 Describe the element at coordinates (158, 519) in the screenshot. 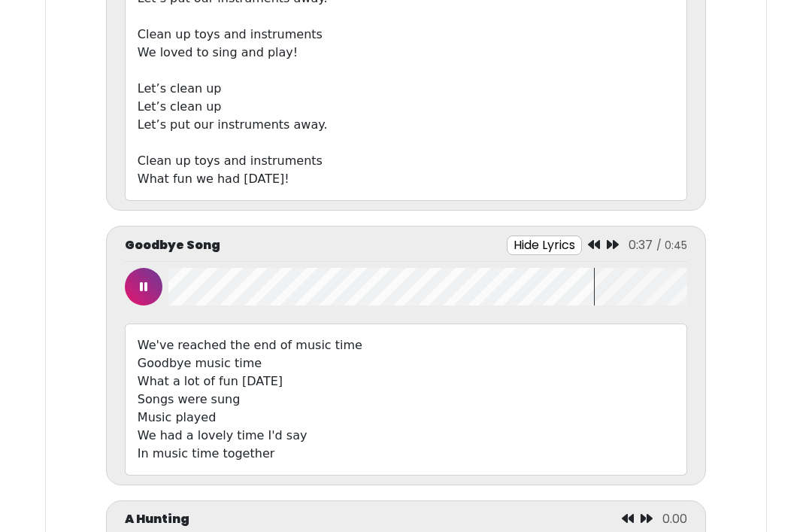

I see `p: A Hunting` at that location.